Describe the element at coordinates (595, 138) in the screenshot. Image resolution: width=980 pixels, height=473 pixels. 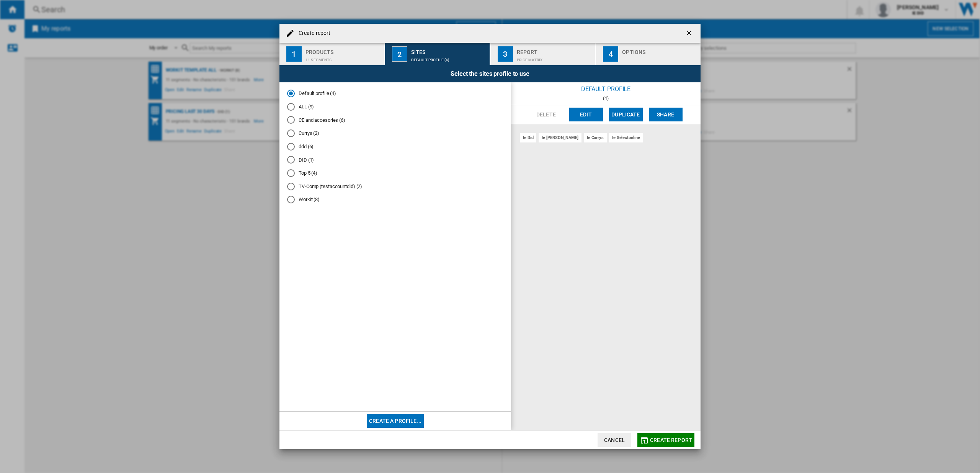
I see `div: ie currys` at that location.